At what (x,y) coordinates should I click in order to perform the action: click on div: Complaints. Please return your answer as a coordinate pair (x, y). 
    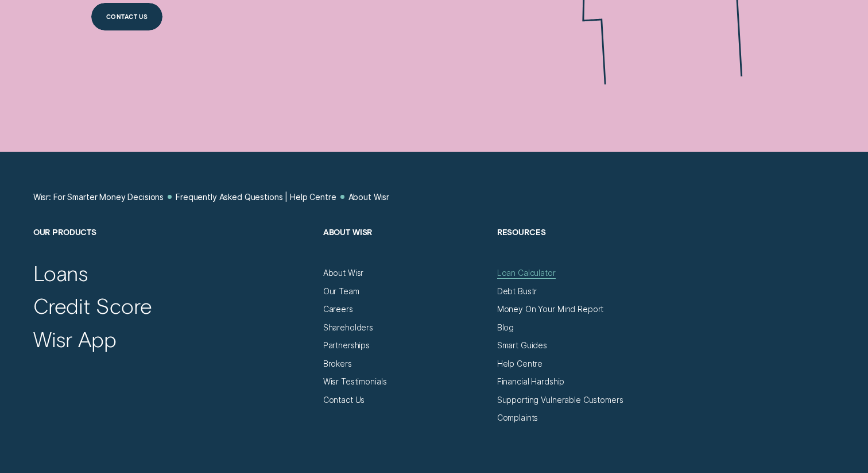
    Looking at the image, I should click on (518, 417).